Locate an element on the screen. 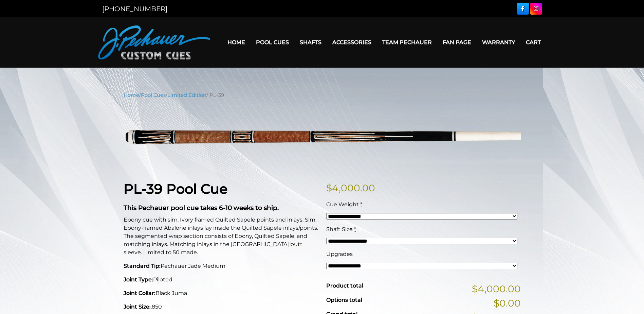 Image resolution: width=644 pixels, height=314 pixels. strong: Joint Type: is located at coordinates (138, 279).